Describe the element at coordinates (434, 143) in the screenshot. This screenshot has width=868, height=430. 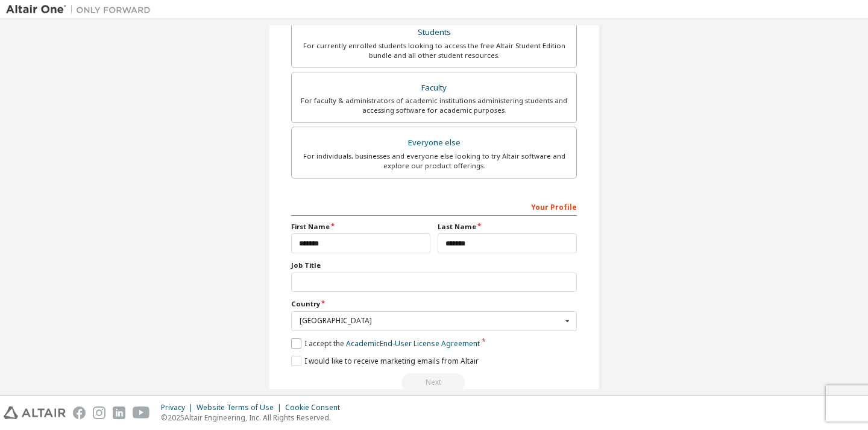
I see `div: Everyone else` at that location.